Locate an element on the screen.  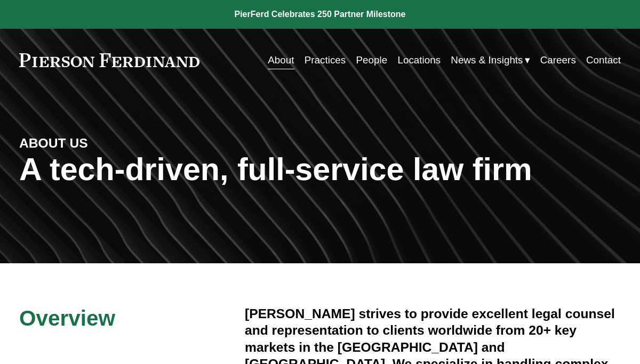
span: News & Insights is located at coordinates (487, 60).